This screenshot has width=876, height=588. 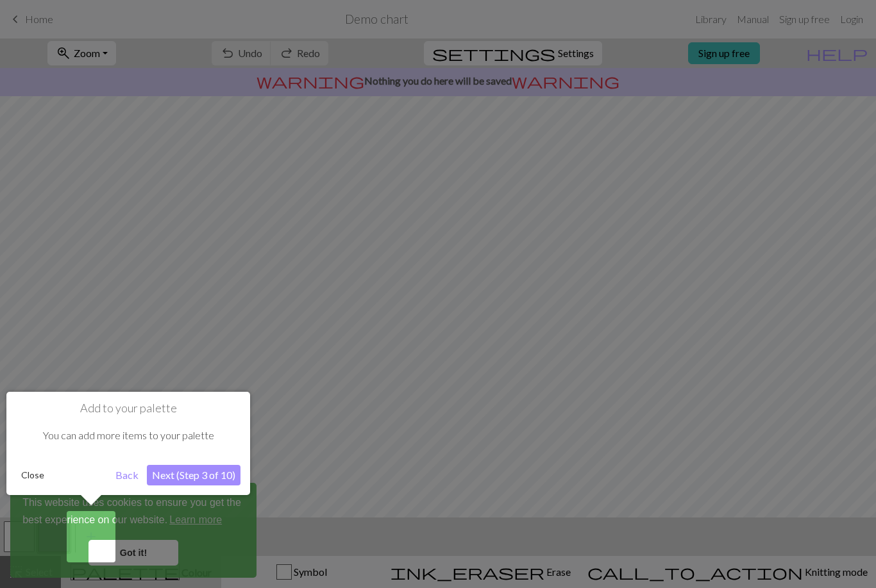 I want to click on h1: Add to your palette, so click(x=128, y=409).